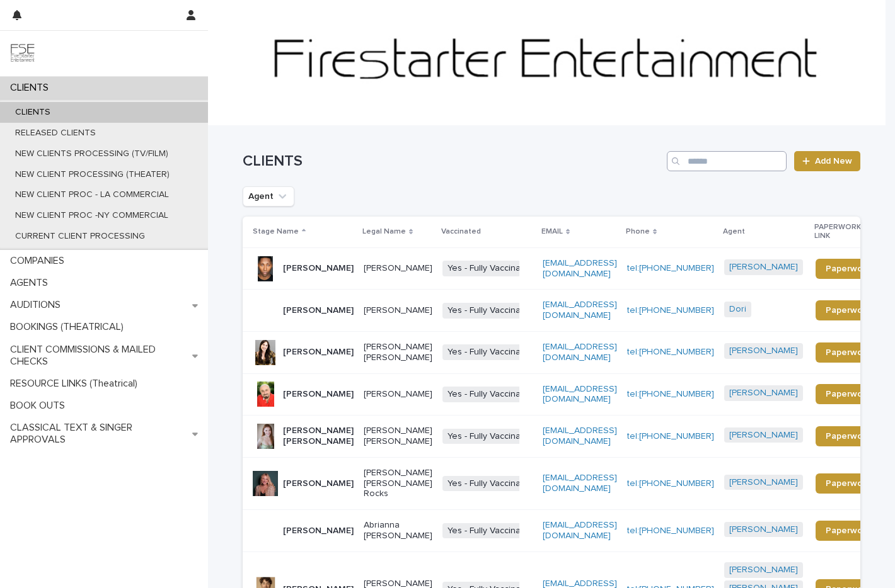  Describe the element at coordinates (23, 54) in the screenshot. I see `img: 9JgRvJ3ETPGCJDhvPVA5` at that location.